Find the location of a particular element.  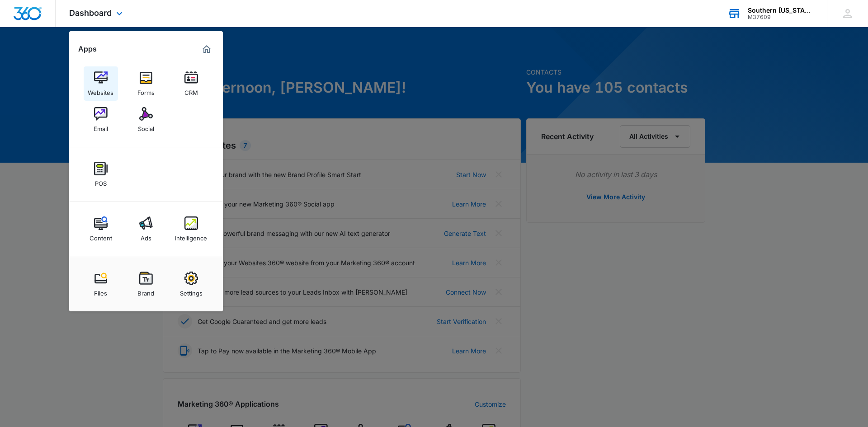

a: Social is located at coordinates (146, 120).